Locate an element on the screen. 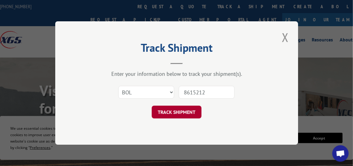 The image size is (353, 166). a: Open chat is located at coordinates (341, 153).